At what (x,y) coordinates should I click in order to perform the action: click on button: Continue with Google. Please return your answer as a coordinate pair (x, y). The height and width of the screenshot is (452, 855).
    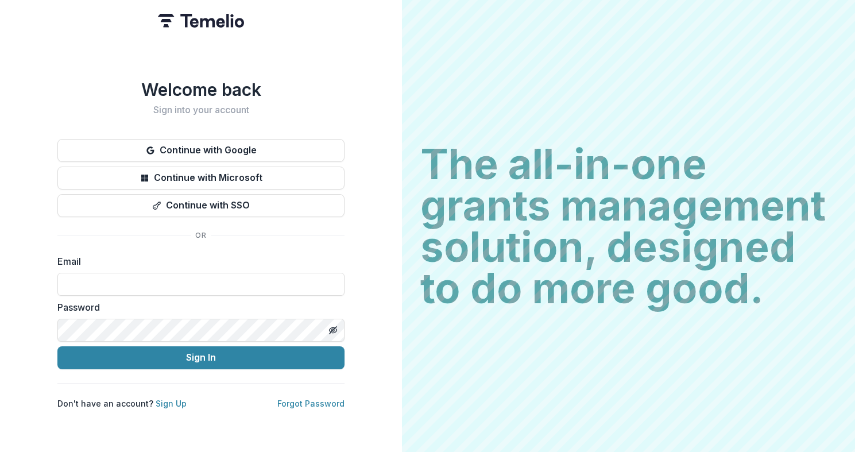
    Looking at the image, I should click on (201, 151).